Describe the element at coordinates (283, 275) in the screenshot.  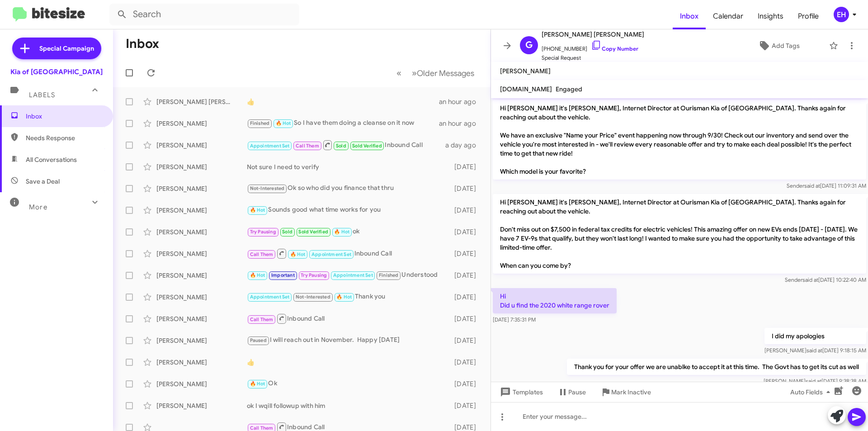
I see `span: Important` at that location.